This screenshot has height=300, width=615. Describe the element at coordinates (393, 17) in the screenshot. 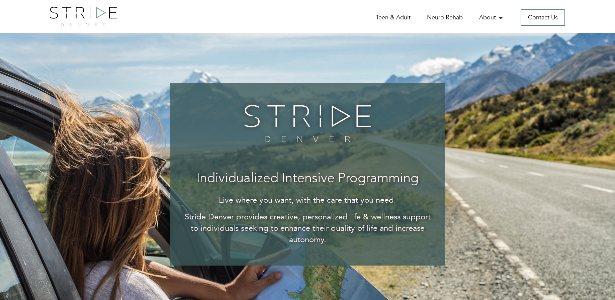

I see `a: Teen & Adult` at that location.